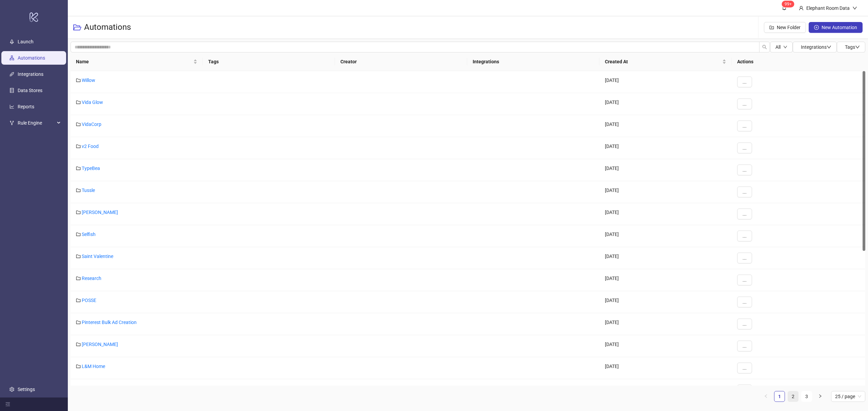 This screenshot has width=868, height=411. Describe the element at coordinates (91, 125) in the screenshot. I see `a: VidaCorp` at that location.